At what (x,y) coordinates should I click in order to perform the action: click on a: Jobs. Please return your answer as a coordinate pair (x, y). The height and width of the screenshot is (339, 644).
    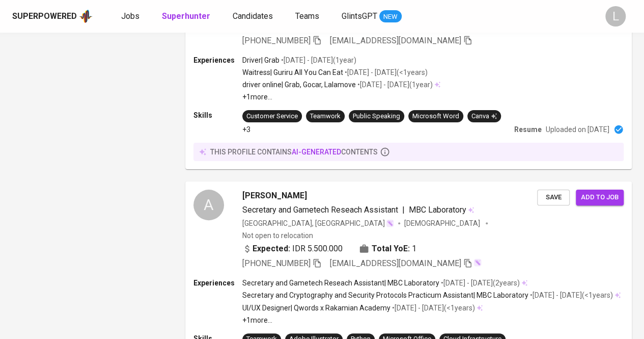
    Looking at the image, I should click on (131, 16).